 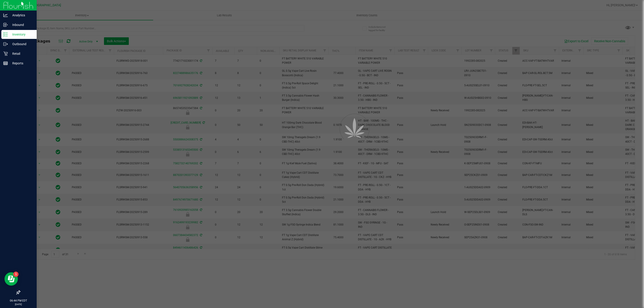 What do you see at coordinates (21, 63) in the screenshot?
I see `p: Reports` at bounding box center [21, 63].